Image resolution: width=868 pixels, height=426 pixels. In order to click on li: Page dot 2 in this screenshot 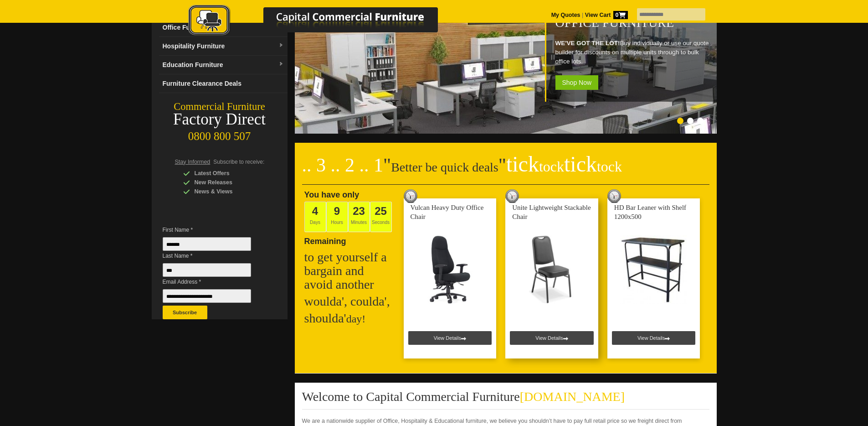, I will do `click(691, 121)`.